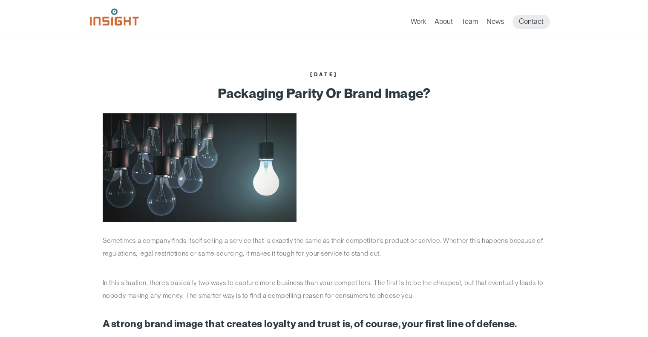  What do you see at coordinates (114, 17) in the screenshot?
I see `img: Insight Marketing Design` at bounding box center [114, 17].